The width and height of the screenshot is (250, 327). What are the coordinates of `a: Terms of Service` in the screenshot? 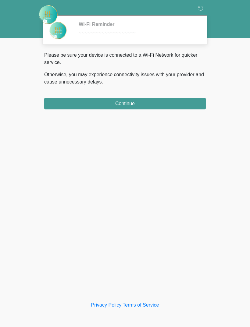 It's located at (140, 305).